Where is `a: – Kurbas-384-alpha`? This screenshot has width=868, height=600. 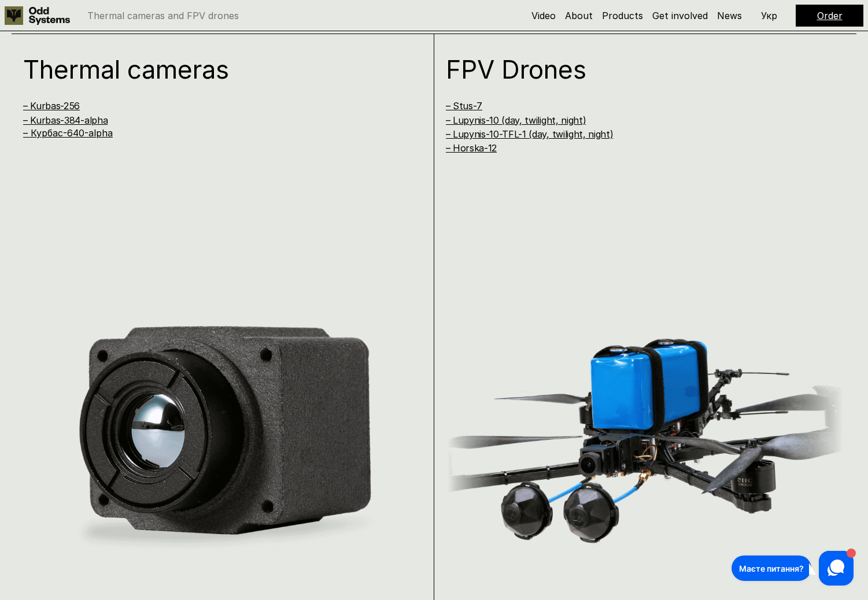
a: – Kurbas-384-alpha is located at coordinates (65, 121).